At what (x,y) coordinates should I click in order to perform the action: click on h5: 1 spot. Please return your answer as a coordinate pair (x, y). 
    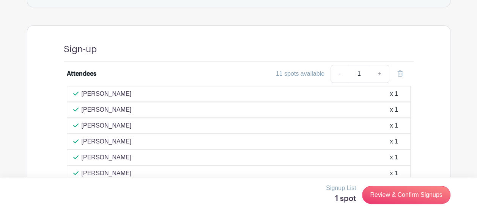
    Looking at the image, I should click on (341, 199).